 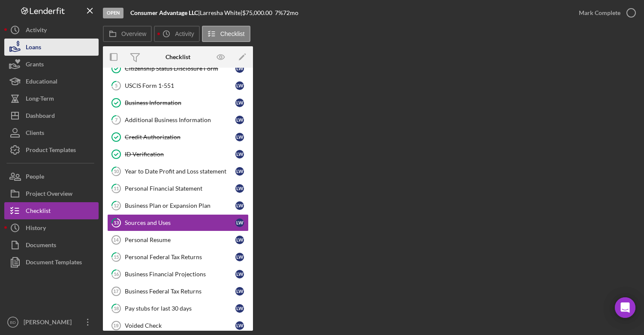 I want to click on a: 5USCIS Form 1-551LW, so click(x=178, y=86).